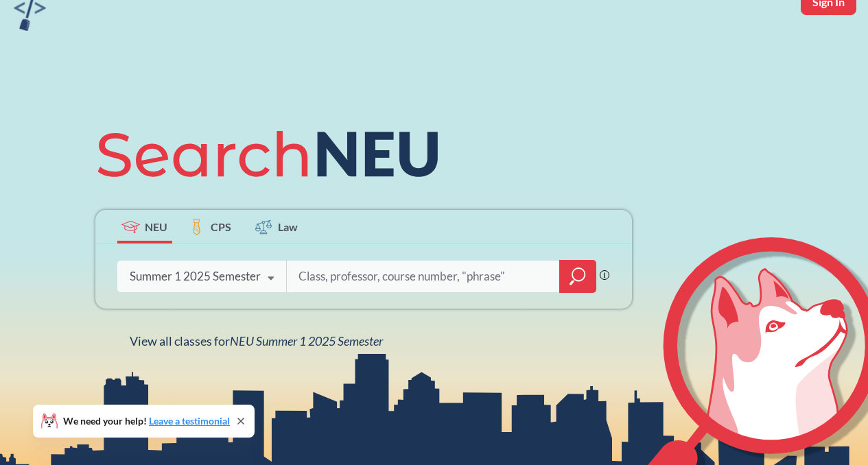 This screenshot has width=868, height=465. Describe the element at coordinates (423, 276) in the screenshot. I see `input: Class, professor, course number, "phrase"` at that location.